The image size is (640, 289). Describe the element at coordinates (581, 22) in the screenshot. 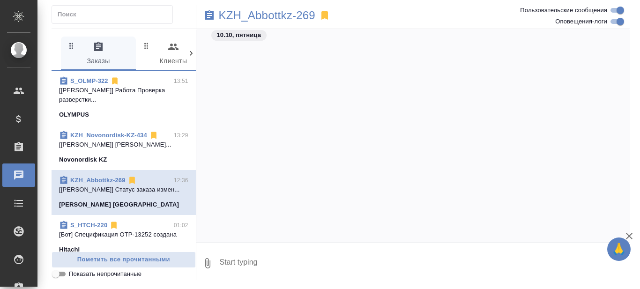

I see `span: Оповещения-логи` at that location.